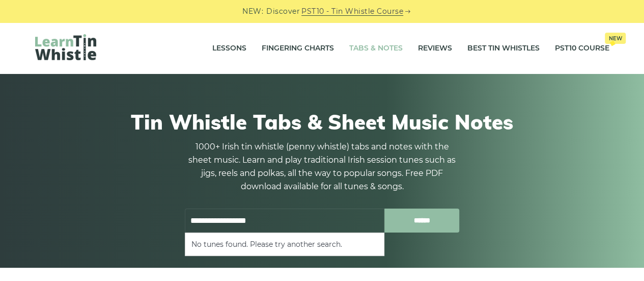  Describe the element at coordinates (65, 47) in the screenshot. I see `img: LearnTinWhistle.com` at that location.